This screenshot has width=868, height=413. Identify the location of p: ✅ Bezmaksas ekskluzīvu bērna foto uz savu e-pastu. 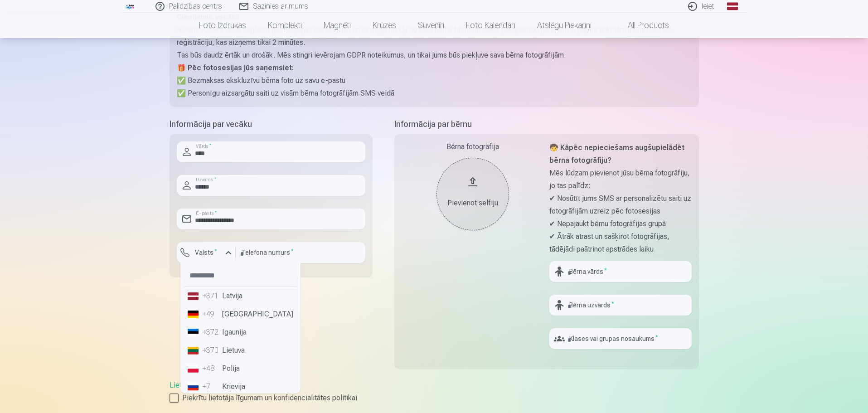
(434, 81).